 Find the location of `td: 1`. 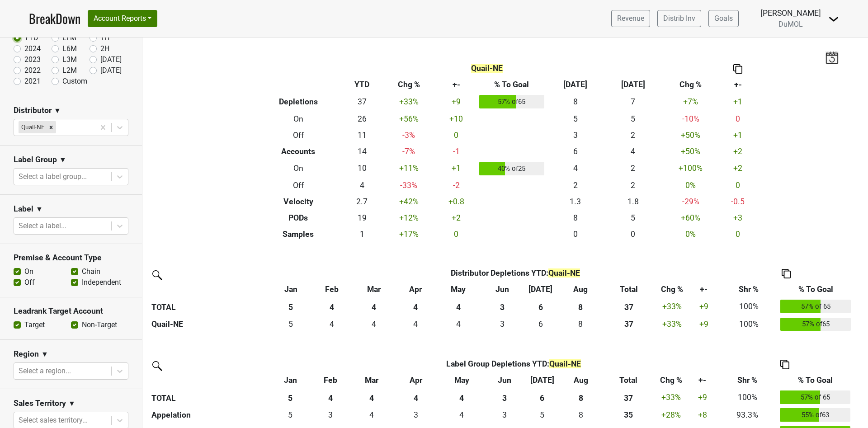

td: 1 is located at coordinates (362, 234).